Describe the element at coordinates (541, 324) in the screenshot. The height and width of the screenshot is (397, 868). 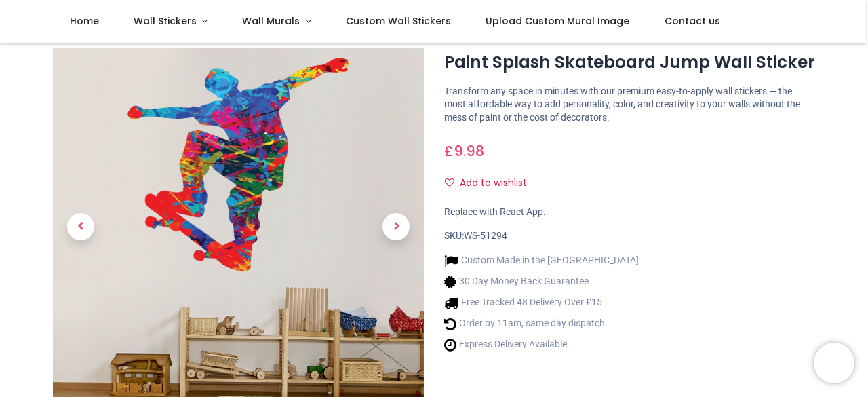
I see `li: Order by 11am, same day dispatch` at that location.